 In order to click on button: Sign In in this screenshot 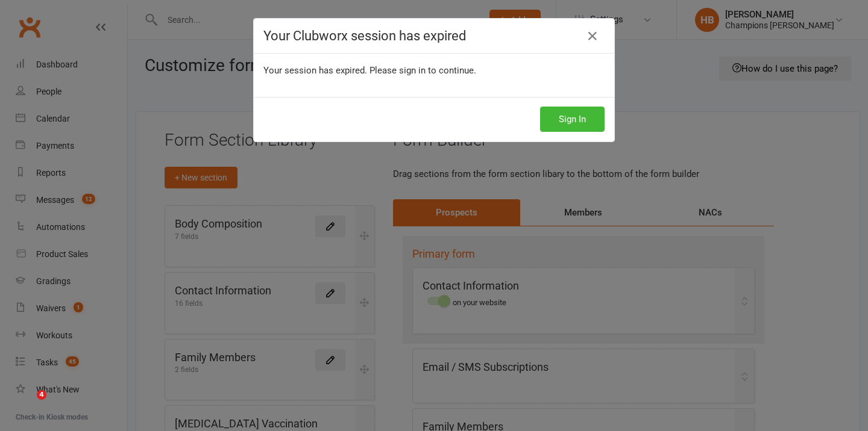, I will do `click(572, 120)`.